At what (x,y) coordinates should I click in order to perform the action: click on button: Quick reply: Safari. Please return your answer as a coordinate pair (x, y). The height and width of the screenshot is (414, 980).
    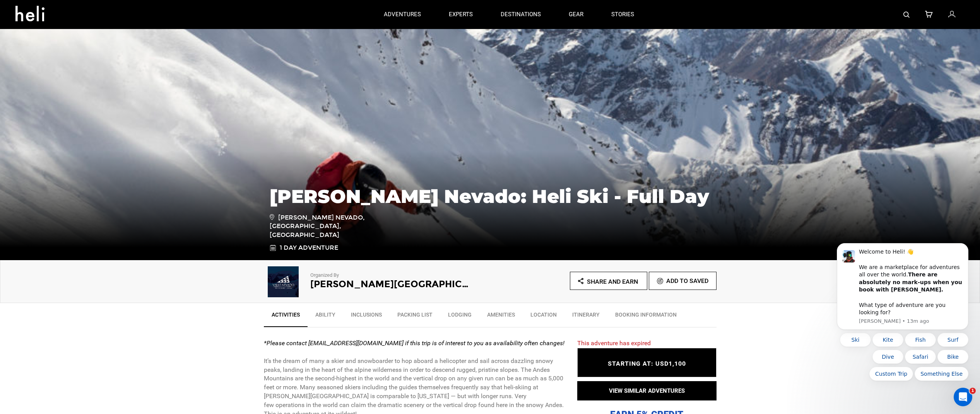
    Looking at the image, I should click on (95, 166).